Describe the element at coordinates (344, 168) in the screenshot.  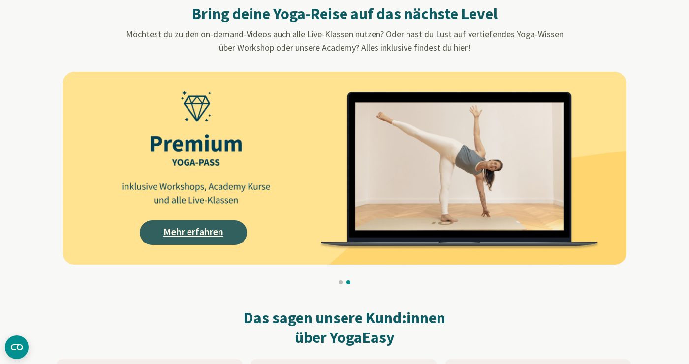
I see `img: AAffA0nNPuCLAAAAAElFTkSuQmCC` at that location.